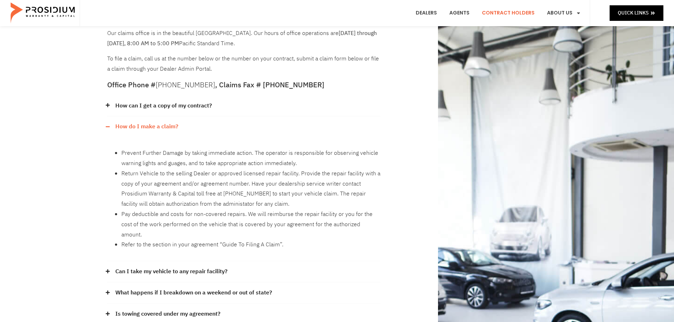 The image size is (674, 322). I want to click on a: What happens if I breakdown on a weekend or out of state?, so click(193, 293).